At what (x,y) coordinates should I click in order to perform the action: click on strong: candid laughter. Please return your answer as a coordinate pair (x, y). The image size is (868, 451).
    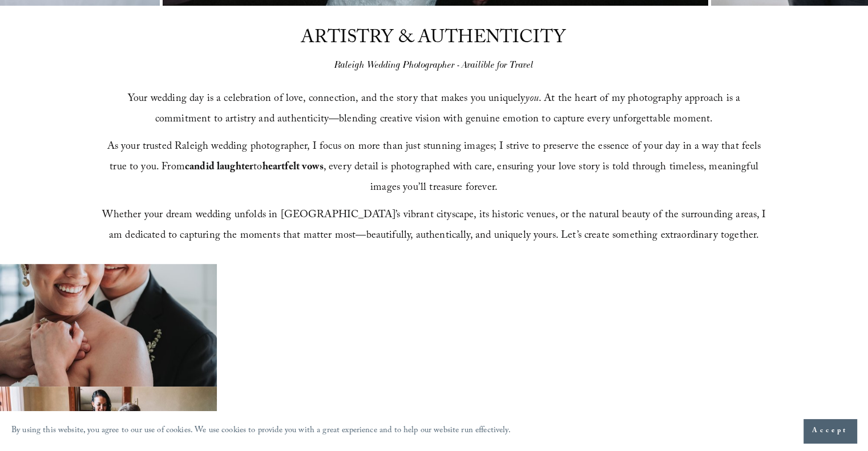
    Looking at the image, I should click on (219, 167).